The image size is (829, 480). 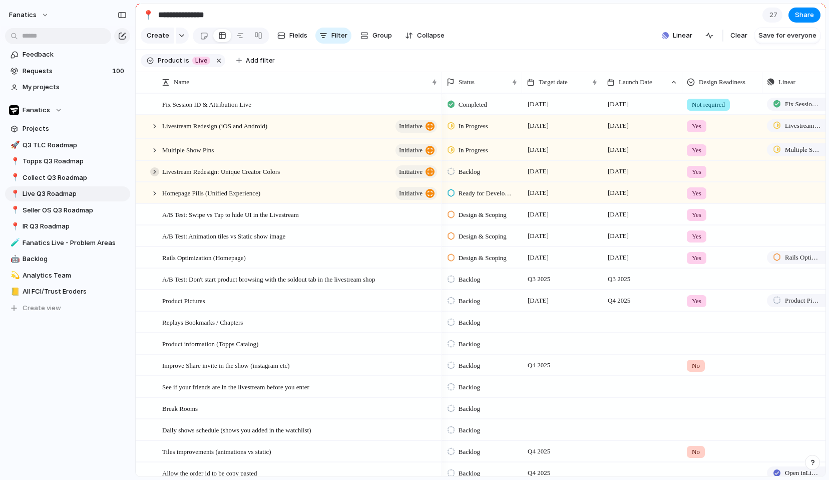 I want to click on span: Design Readiness, so click(x=722, y=82).